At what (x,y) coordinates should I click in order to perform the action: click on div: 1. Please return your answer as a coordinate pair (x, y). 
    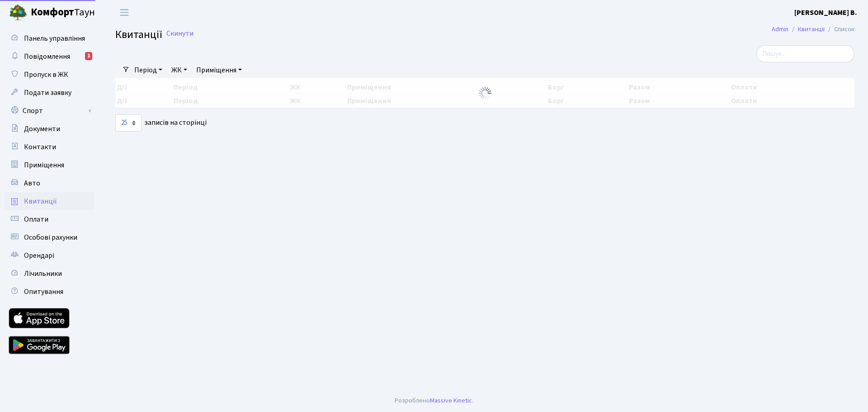
    Looking at the image, I should click on (89, 56).